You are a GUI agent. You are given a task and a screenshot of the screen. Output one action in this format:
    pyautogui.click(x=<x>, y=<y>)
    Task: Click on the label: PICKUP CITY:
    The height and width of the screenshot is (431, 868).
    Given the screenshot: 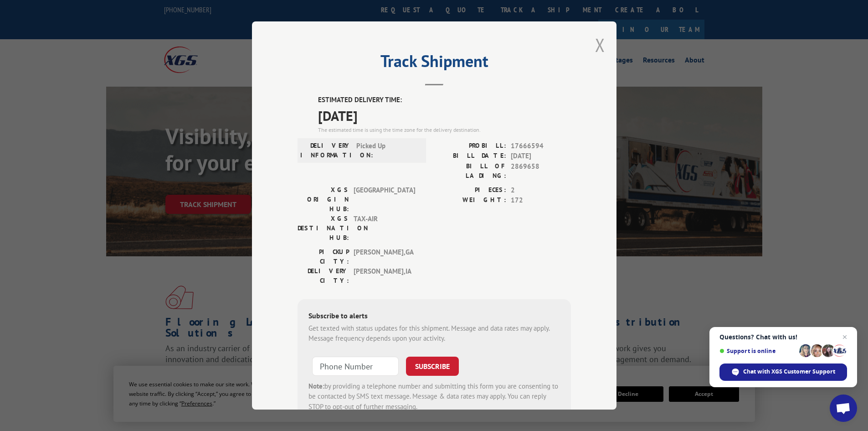 What is the action you would take?
    pyautogui.click(x=323, y=256)
    